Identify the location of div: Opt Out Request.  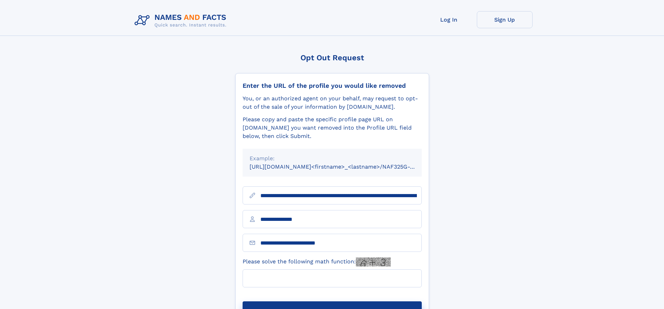
(332, 57).